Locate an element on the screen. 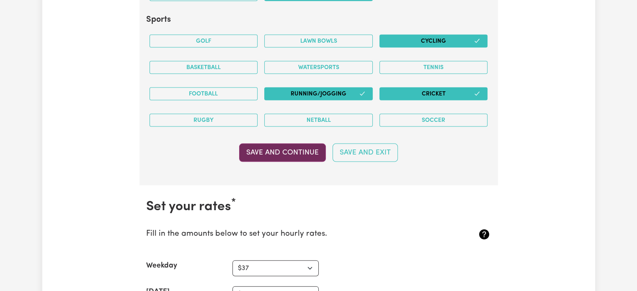 This screenshot has width=637, height=291. button: Netball is located at coordinates (318, 120).